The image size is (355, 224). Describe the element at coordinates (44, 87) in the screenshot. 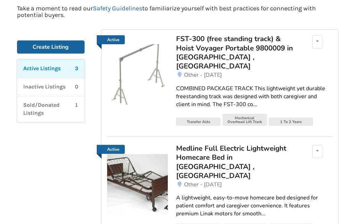

I see `p: Inactive Listings` at that location.